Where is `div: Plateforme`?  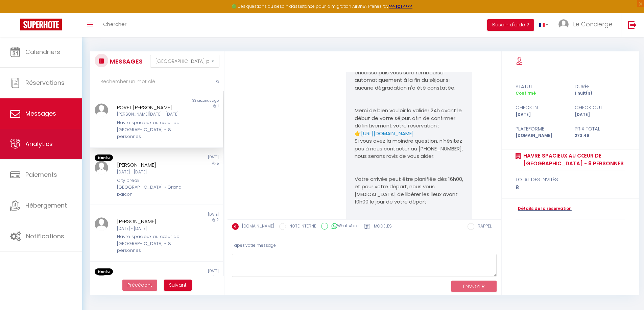 div: Plateforme is located at coordinates (541, 129).